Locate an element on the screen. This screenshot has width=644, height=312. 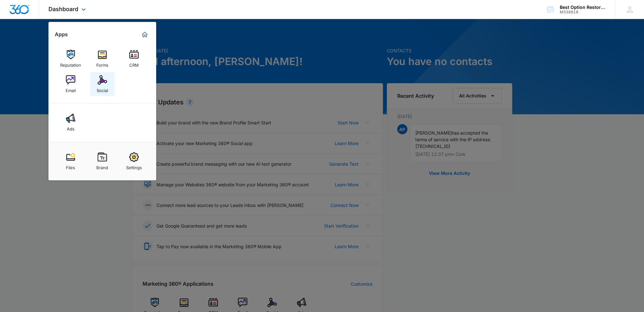
div: CRM is located at coordinates (134, 63).